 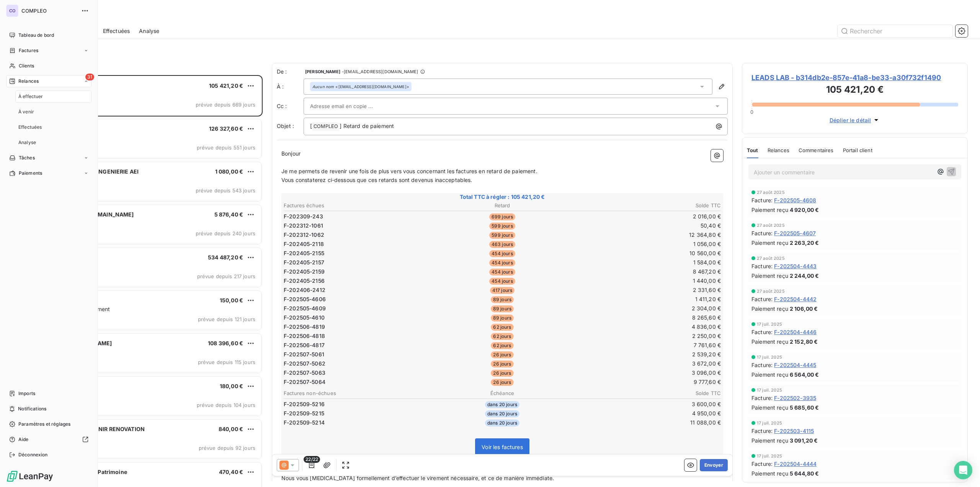 What do you see at coordinates (89, 77) in the screenshot?
I see `span: 31` at bounding box center [89, 77].